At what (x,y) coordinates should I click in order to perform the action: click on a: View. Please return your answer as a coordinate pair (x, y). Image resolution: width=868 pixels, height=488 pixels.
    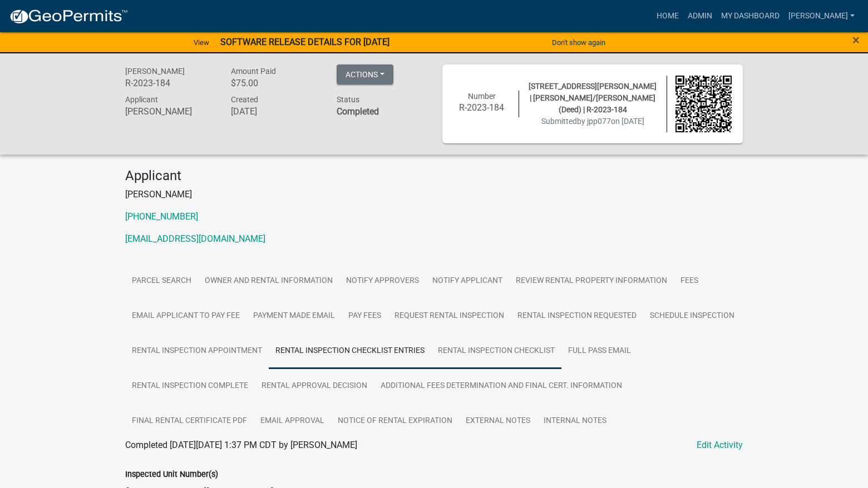
    Looking at the image, I should click on (202, 43).